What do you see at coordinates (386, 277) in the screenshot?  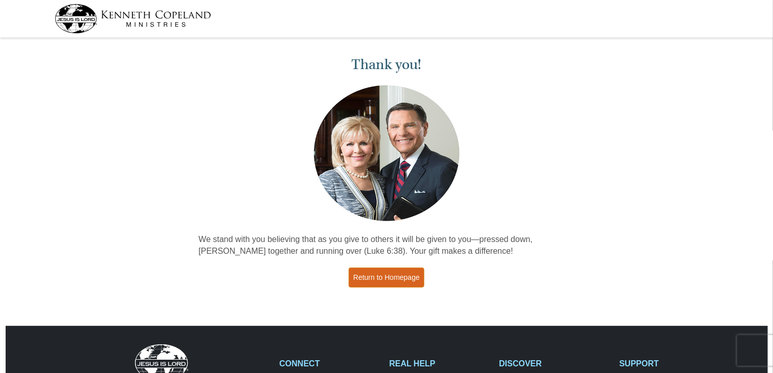 I see `a: Return to Homepage` at bounding box center [386, 277].